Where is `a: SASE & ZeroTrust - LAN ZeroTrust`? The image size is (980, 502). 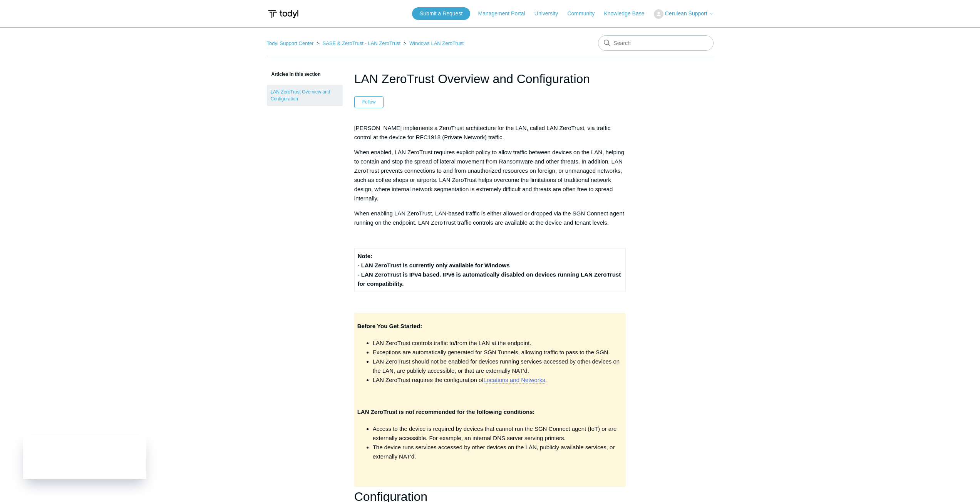
a: SASE & ZeroTrust - LAN ZeroTrust is located at coordinates (361, 43).